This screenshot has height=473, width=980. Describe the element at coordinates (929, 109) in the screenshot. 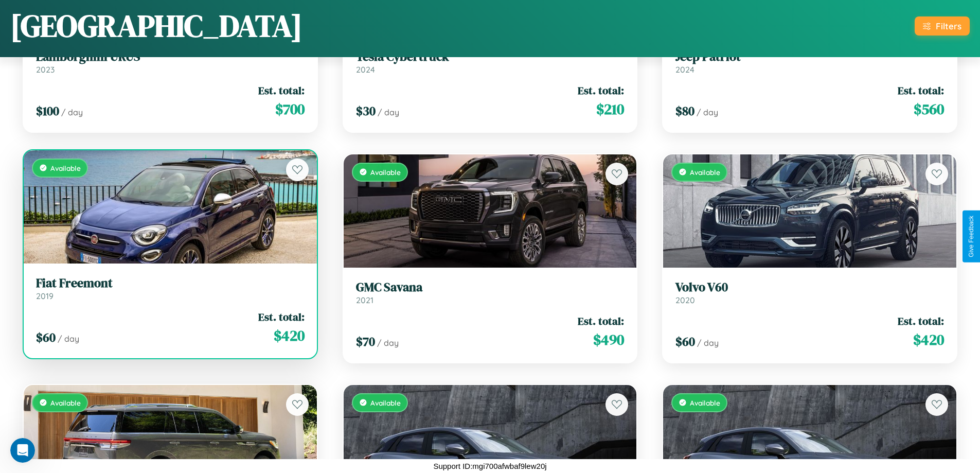

I see `span: $ 560` at that location.